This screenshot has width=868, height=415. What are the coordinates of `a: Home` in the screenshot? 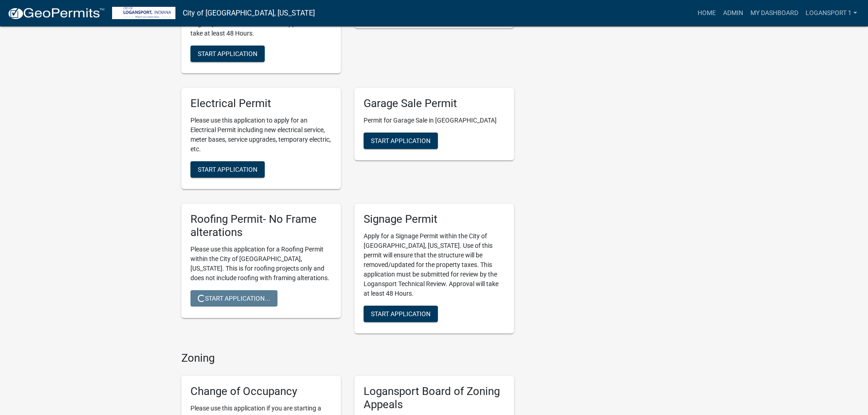 It's located at (706, 13).